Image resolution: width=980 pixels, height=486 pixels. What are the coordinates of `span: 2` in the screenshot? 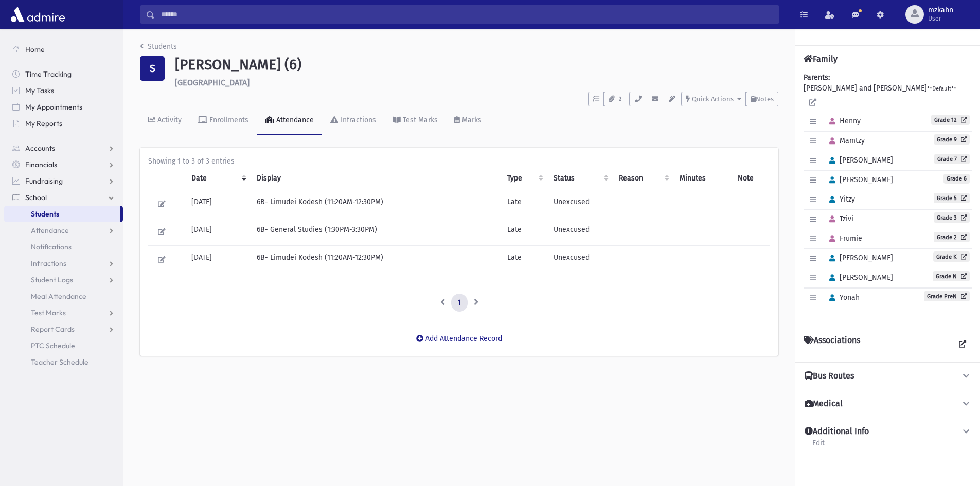 It's located at (620, 99).